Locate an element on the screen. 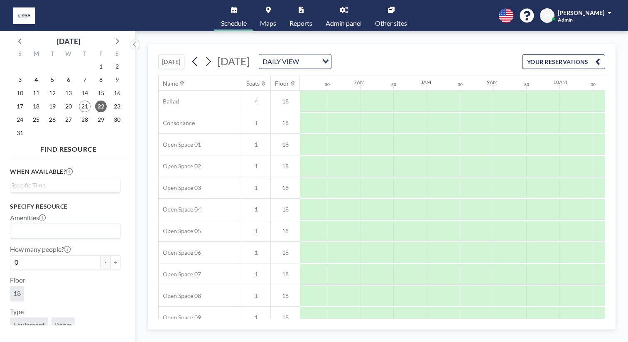 Image resolution: width=628 pixels, height=342 pixels. span: Saturday, August 16, 2025 is located at coordinates (117, 93).